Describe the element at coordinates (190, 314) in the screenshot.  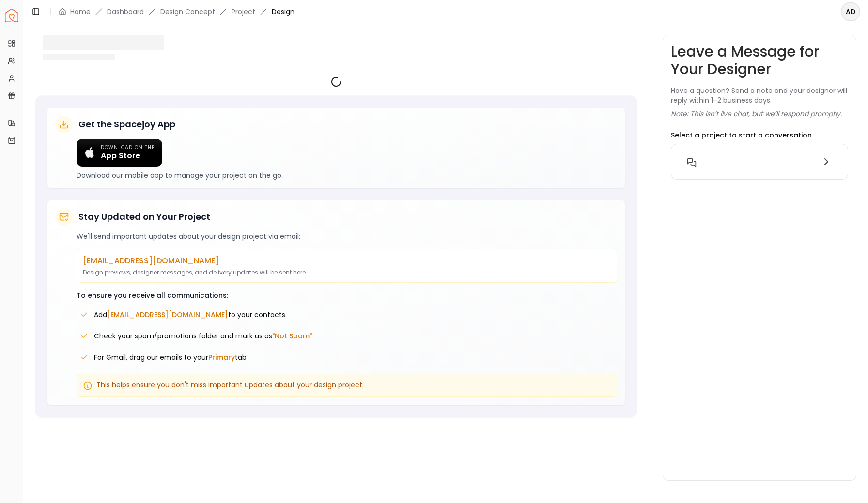
I see `span: Add to your contacts` at that location.